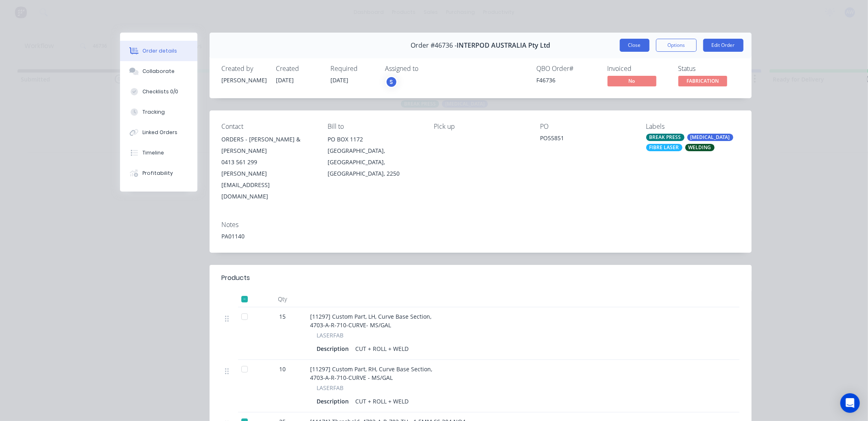  Describe the element at coordinates (481, 225) in the screenshot. I see `div: Notes` at that location.